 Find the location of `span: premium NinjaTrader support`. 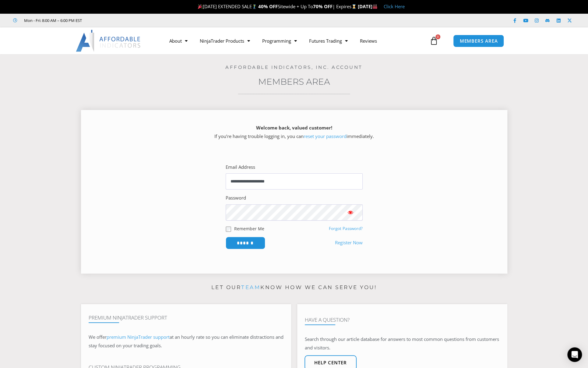

span: premium NinjaTrader support is located at coordinates (138, 337).